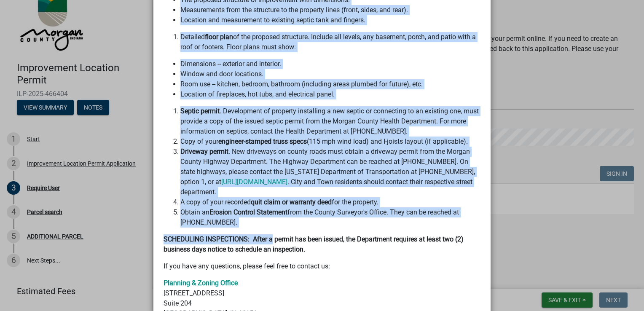 The image size is (644, 311). Describe the element at coordinates (331, 172) in the screenshot. I see `li: . New driveways on county roads must obtain a driveway permit from the Morgan County Highway Depa...` at that location.